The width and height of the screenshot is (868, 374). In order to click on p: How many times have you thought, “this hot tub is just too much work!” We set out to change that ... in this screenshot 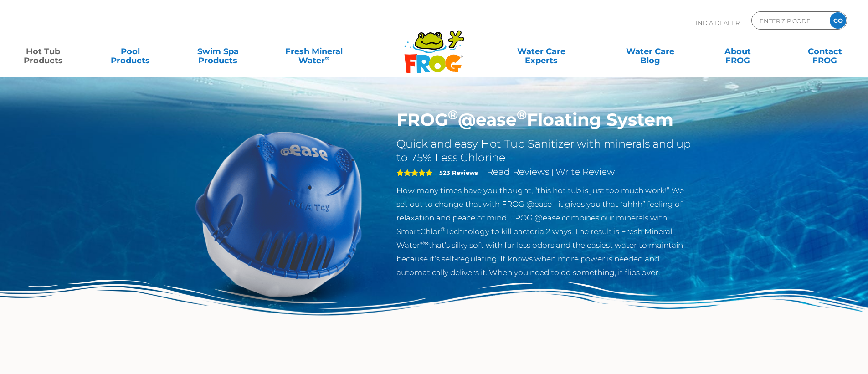, I will do `click(545, 231)`.